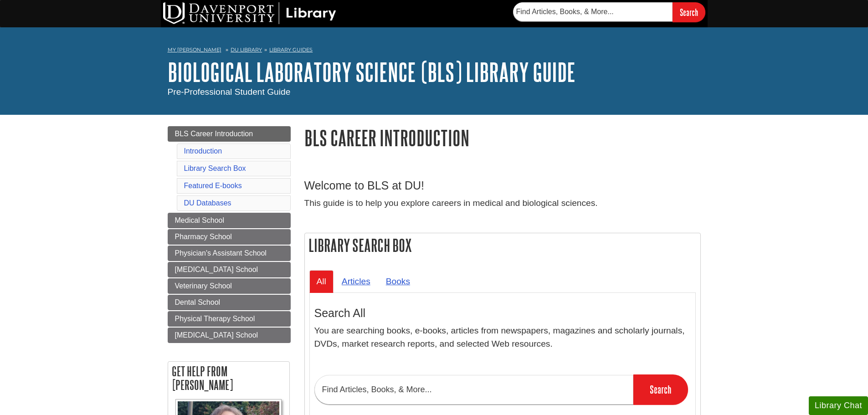  Describe the element at coordinates (246, 49) in the screenshot. I see `a: DU Library` at that location.